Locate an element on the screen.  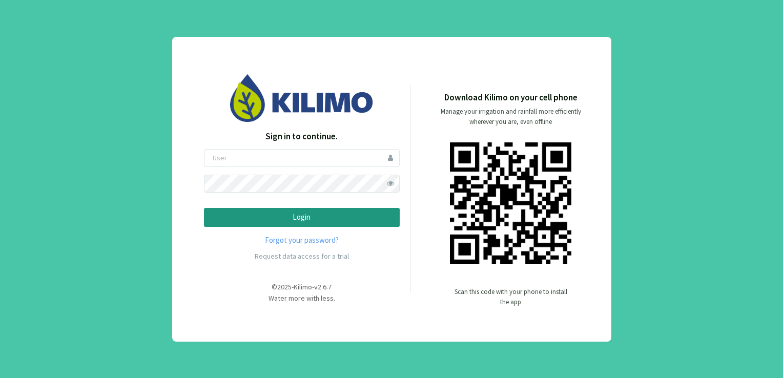
span: Kilimo is located at coordinates (303, 287).